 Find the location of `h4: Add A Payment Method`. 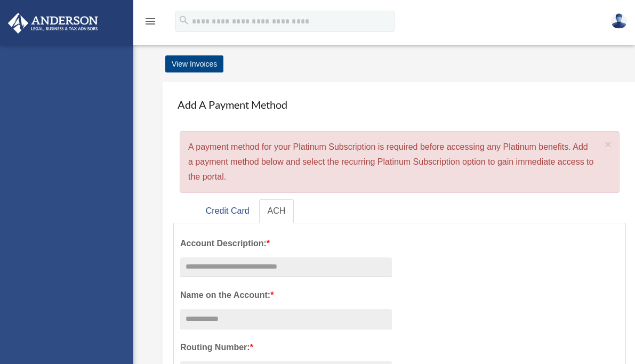

h4: Add A Payment Method is located at coordinates (399, 105).